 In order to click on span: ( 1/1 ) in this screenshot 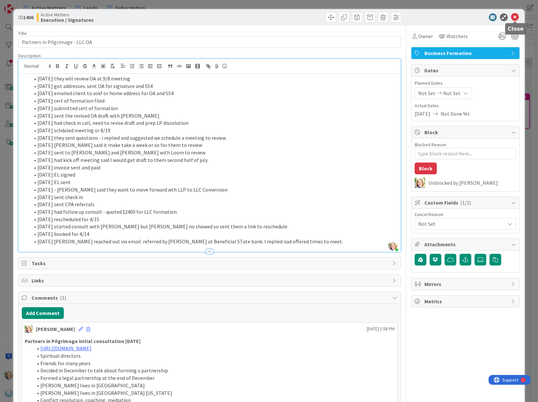, I will do `click(465, 202)`.